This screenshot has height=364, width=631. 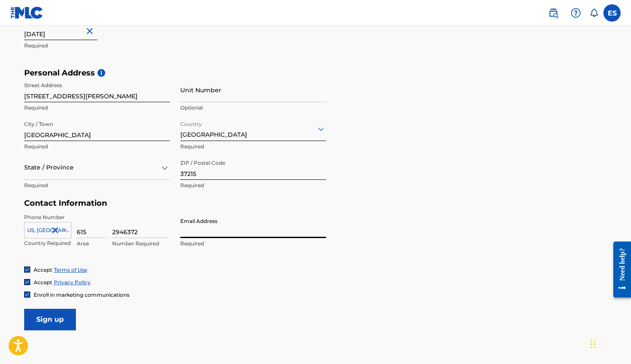 What do you see at coordinates (593, 344) in the screenshot?
I see `div: Drag` at bounding box center [593, 344].